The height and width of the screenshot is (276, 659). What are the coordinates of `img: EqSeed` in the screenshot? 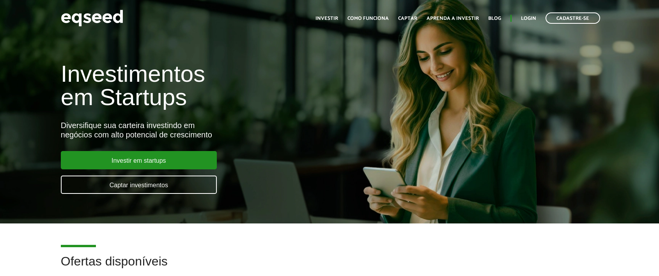 It's located at (92, 18).